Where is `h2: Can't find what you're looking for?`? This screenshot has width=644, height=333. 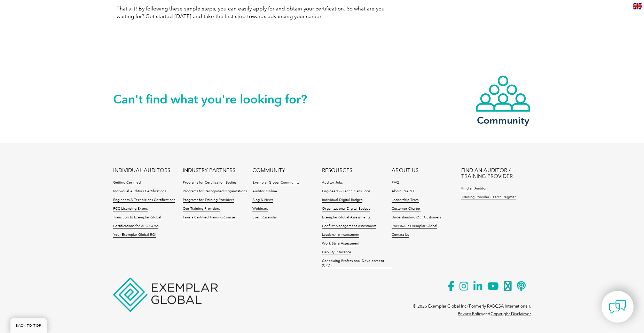
h2: Can't find what you're looking for? is located at coordinates (217, 99).